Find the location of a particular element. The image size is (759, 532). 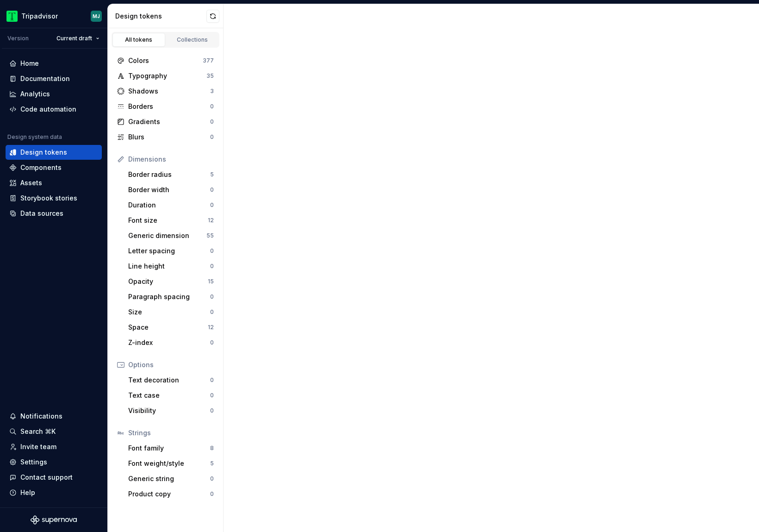

div: Line height is located at coordinates (169, 266).